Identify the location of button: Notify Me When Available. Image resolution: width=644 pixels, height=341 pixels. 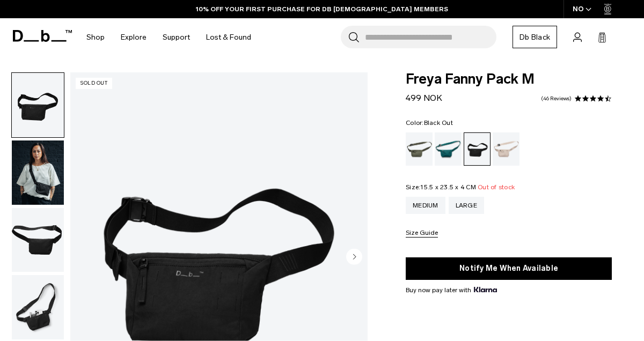
(509, 268).